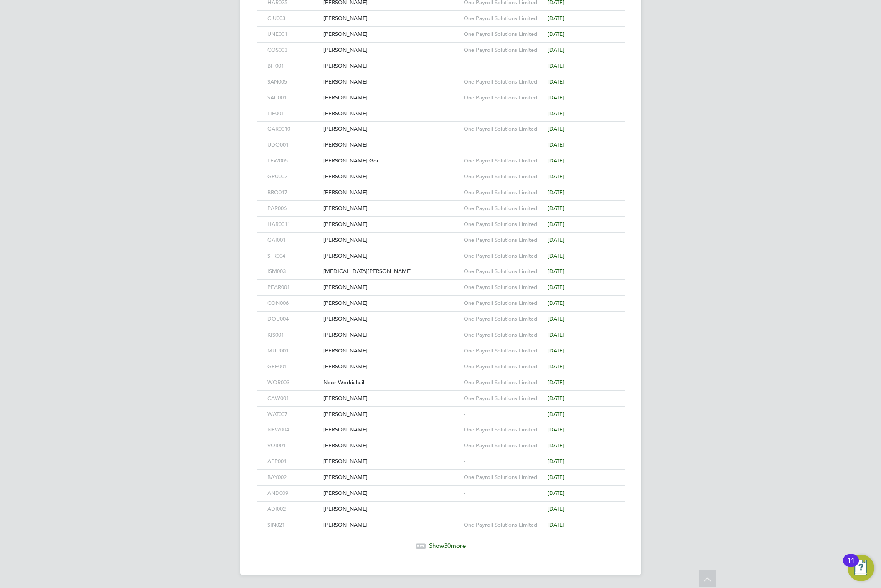 The image size is (881, 588). Describe the element at coordinates (293, 224) in the screenshot. I see `div: HAR0011` at that location.